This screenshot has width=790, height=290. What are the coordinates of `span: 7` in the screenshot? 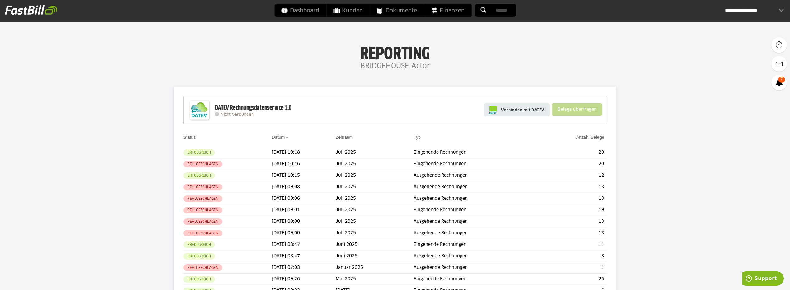 It's located at (781, 80).